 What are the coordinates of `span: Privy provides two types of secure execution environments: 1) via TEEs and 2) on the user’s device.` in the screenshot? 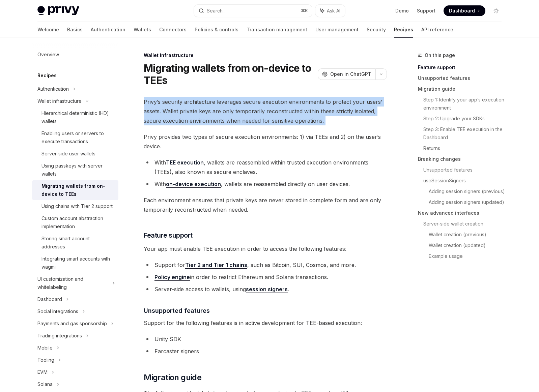 It's located at (265, 141).